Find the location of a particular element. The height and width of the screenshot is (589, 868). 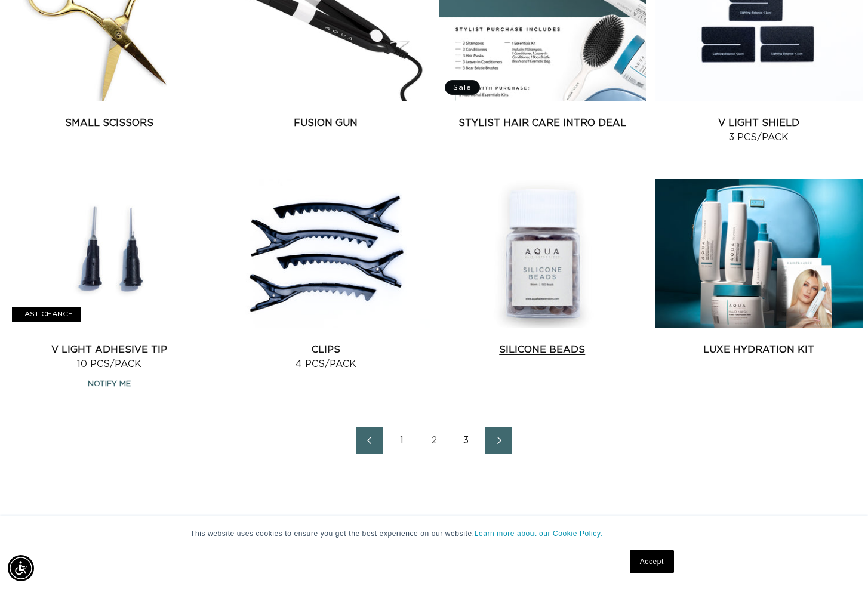

a: Clips 4 pcs/pack is located at coordinates (326, 358).